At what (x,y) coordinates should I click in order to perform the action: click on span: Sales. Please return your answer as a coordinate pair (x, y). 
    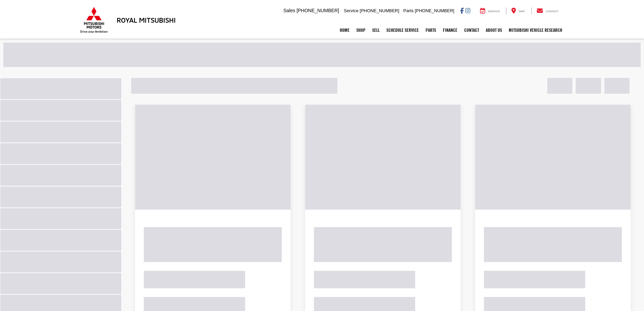
    Looking at the image, I should click on (289, 11).